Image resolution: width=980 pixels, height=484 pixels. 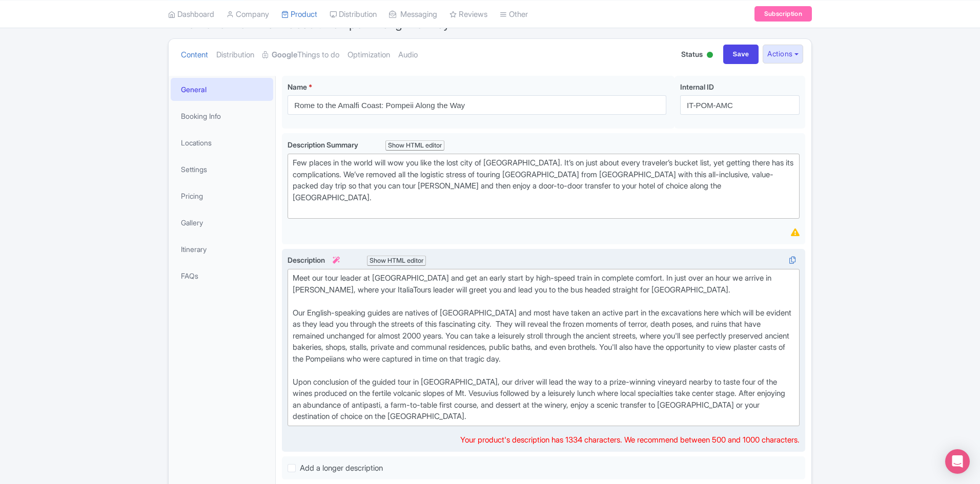 I want to click on a: Pricing, so click(x=222, y=196).